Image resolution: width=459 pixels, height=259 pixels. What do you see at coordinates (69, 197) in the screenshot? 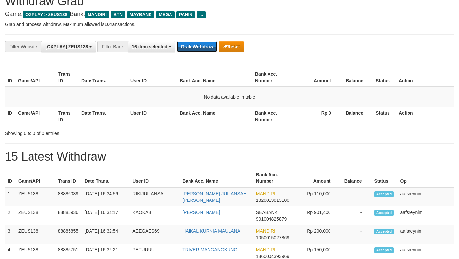
I see `td: 88886039` at bounding box center [69, 197].